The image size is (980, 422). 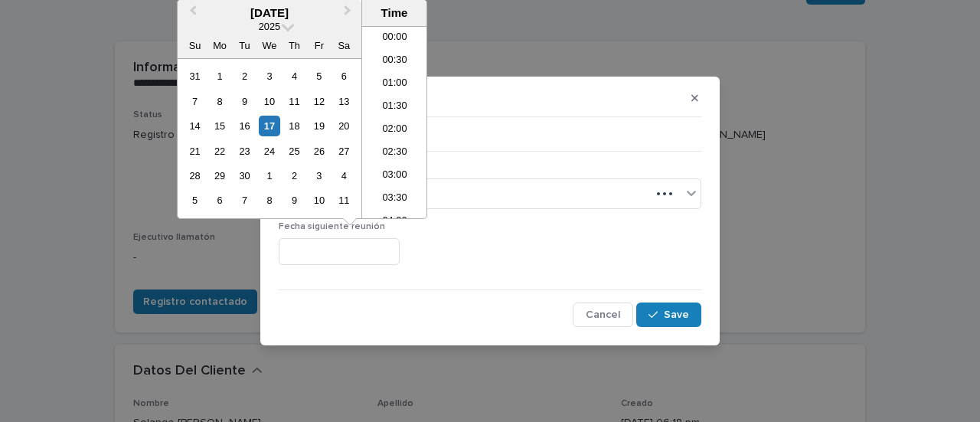 What do you see at coordinates (219, 175) in the screenshot?
I see `div: Choose Monday, September 29th, 2025` at bounding box center [219, 175].